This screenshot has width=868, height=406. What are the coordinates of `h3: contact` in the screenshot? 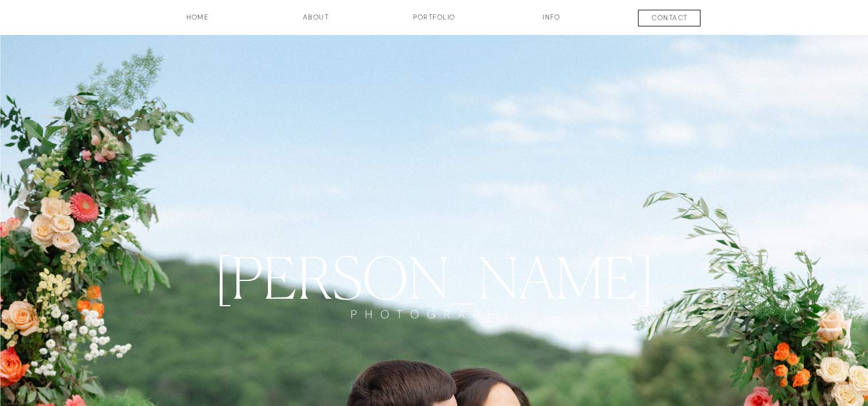 It's located at (670, 19).